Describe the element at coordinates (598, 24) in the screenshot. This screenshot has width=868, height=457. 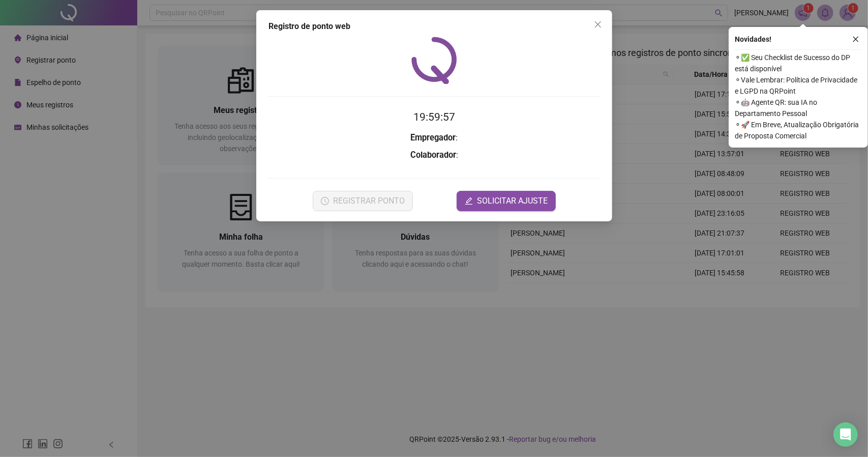
I see `button: Close` at that location.